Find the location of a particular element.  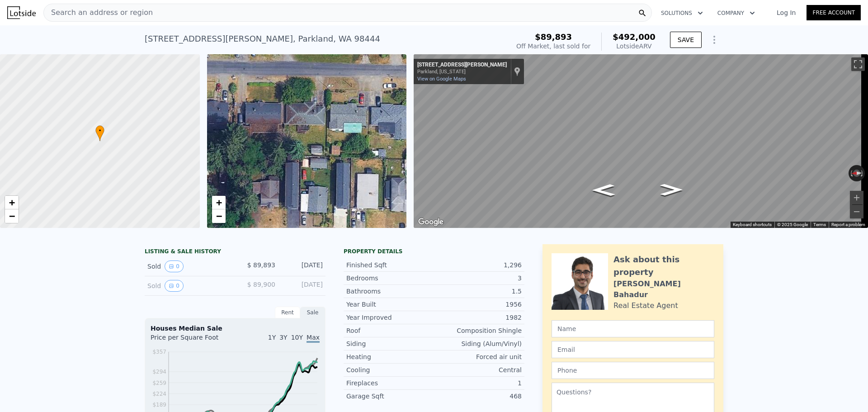

span: Search an address or region is located at coordinates (99, 13).